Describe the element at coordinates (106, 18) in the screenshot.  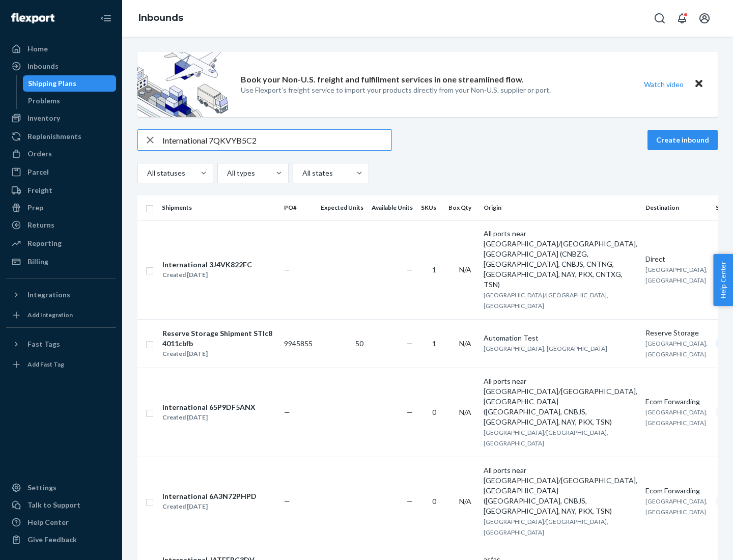
I see `button: Close Navigation` at that location.